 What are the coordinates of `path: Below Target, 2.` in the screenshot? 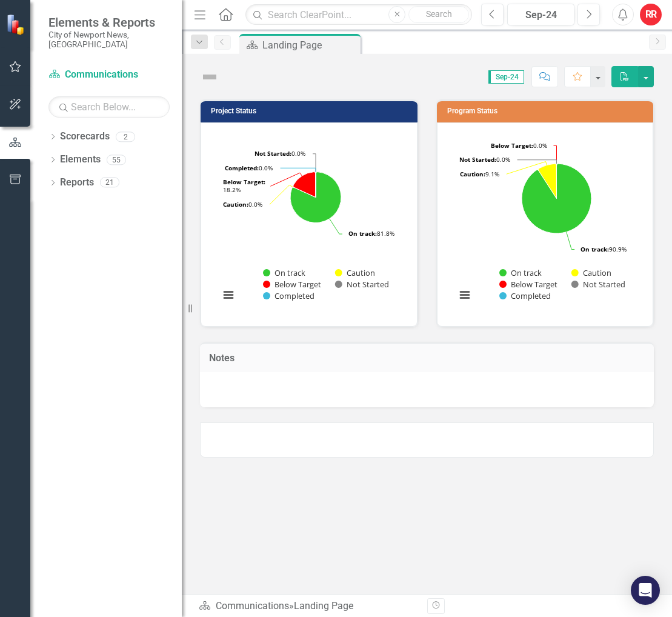 It's located at (304, 185).